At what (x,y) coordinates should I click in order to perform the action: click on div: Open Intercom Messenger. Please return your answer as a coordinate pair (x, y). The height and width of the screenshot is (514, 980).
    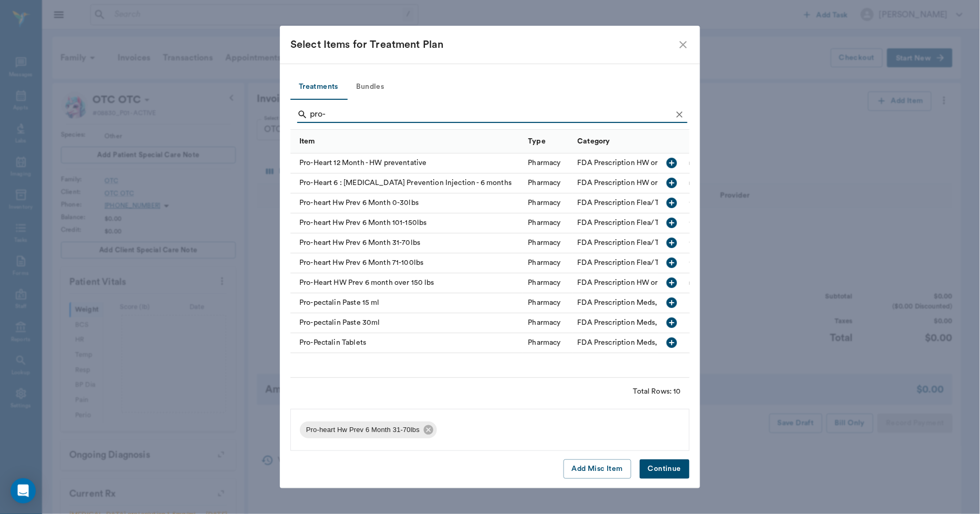
    Looking at the image, I should click on (23, 491).